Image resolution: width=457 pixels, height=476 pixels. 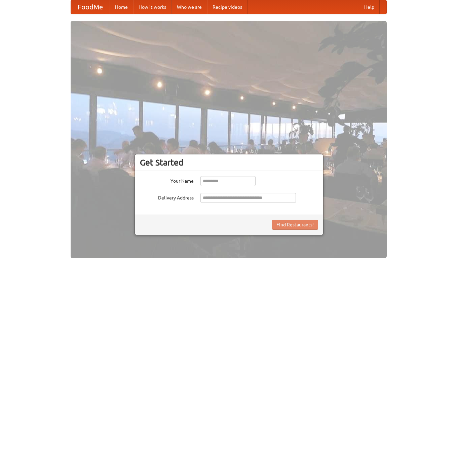 I want to click on h3: Get Started, so click(x=229, y=162).